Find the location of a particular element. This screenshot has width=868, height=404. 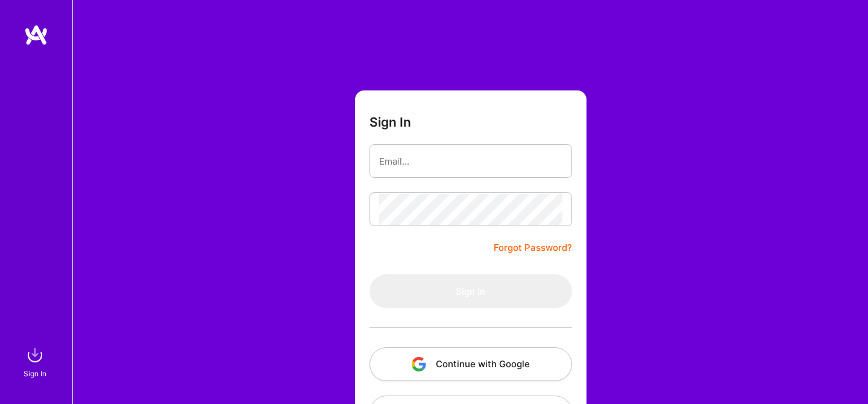

img: sign in is located at coordinates (35, 355).